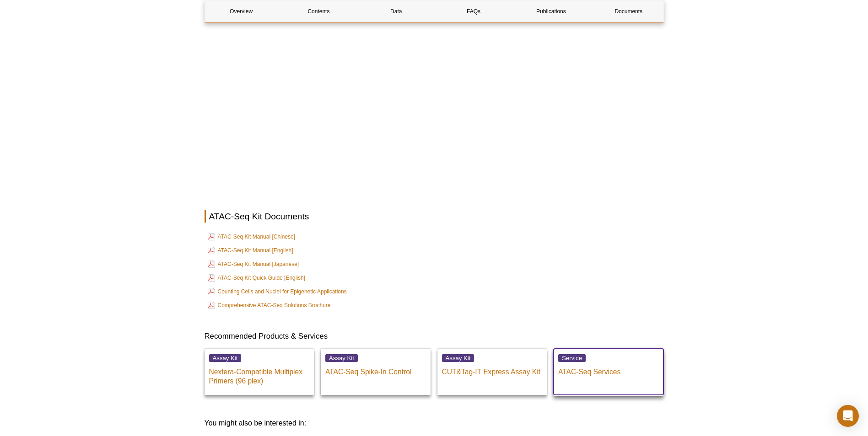 The height and width of the screenshot is (436, 868). What do you see at coordinates (319, 12) in the screenshot?
I see `a: Contents` at bounding box center [319, 12].